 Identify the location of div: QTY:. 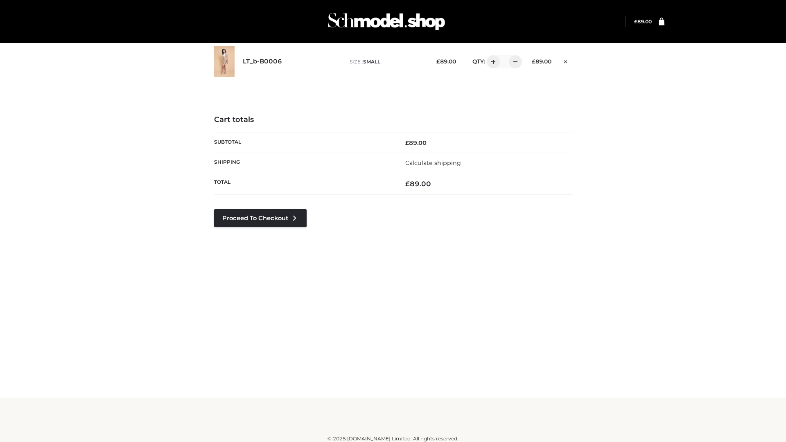
(491, 62).